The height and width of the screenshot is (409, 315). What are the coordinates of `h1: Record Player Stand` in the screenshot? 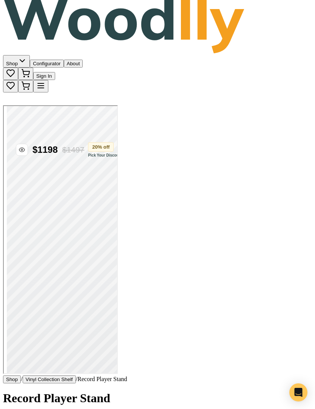 It's located at (157, 398).